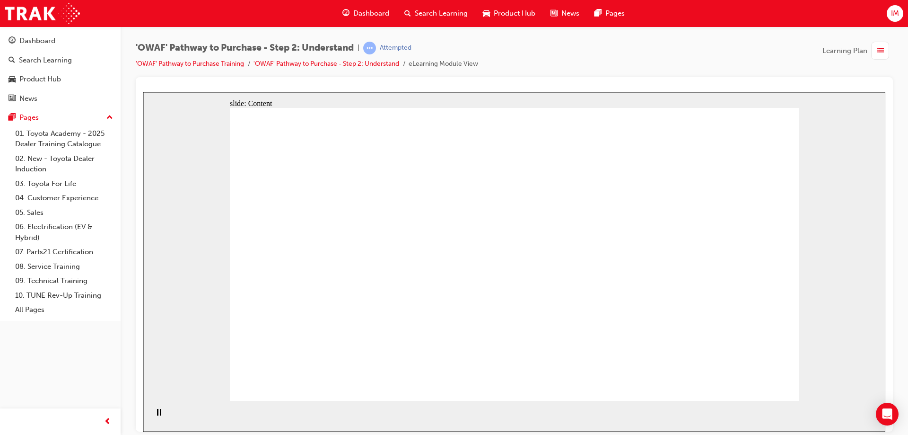 Image resolution: width=908 pixels, height=435 pixels. I want to click on div: Pages, so click(29, 117).